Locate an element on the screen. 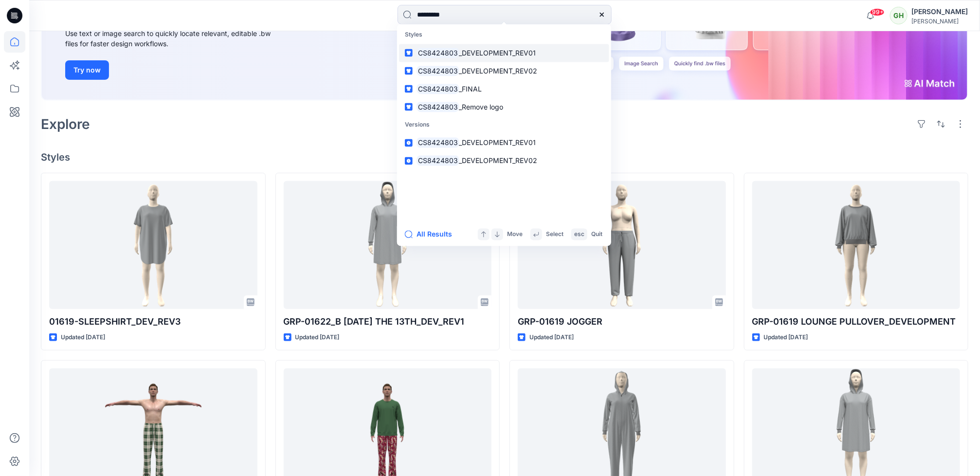 This screenshot has width=980, height=476. p: Quit is located at coordinates (597, 234).